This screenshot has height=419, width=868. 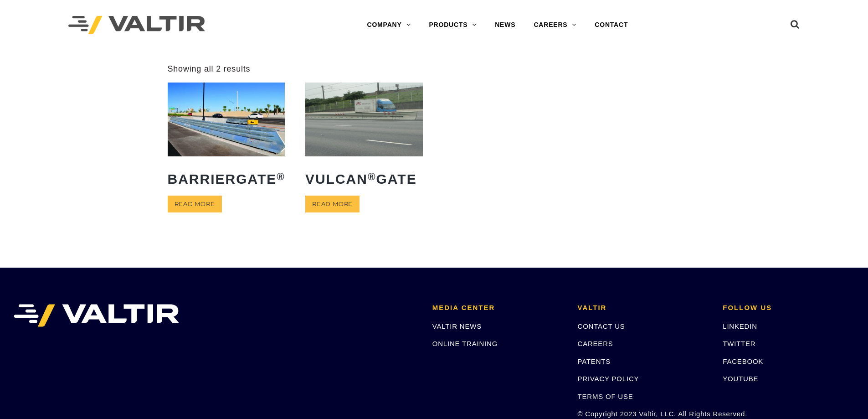 What do you see at coordinates (332, 204) in the screenshot?
I see `a: Read more about “Vulcan® Gate”` at bounding box center [332, 204].